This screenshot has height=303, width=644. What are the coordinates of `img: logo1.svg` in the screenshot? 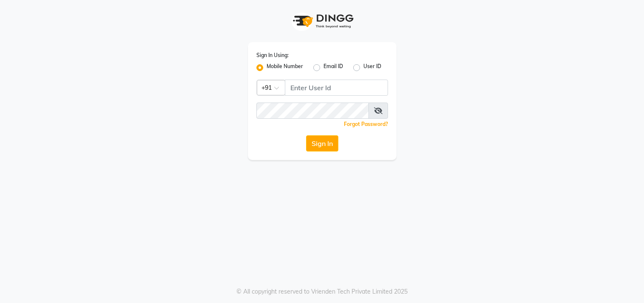 It's located at (322, 21).